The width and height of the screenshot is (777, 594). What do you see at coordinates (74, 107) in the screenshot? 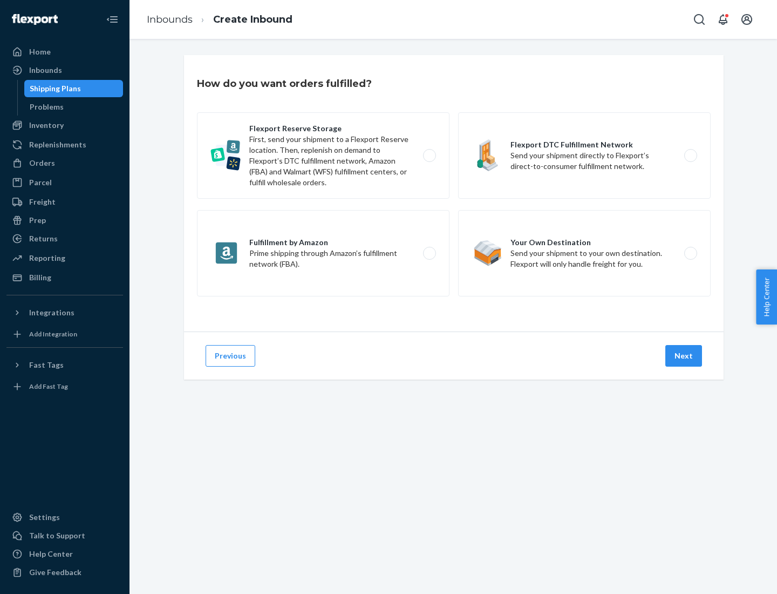
I see `a: Problems` at bounding box center [74, 107].